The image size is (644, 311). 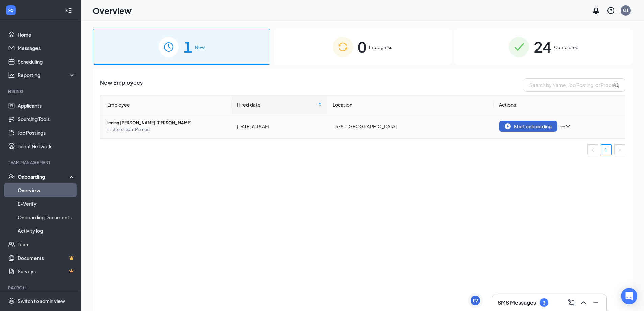 What do you see at coordinates (11, 10) in the screenshot?
I see `svg: WorkstreamLogo` at bounding box center [11, 10].